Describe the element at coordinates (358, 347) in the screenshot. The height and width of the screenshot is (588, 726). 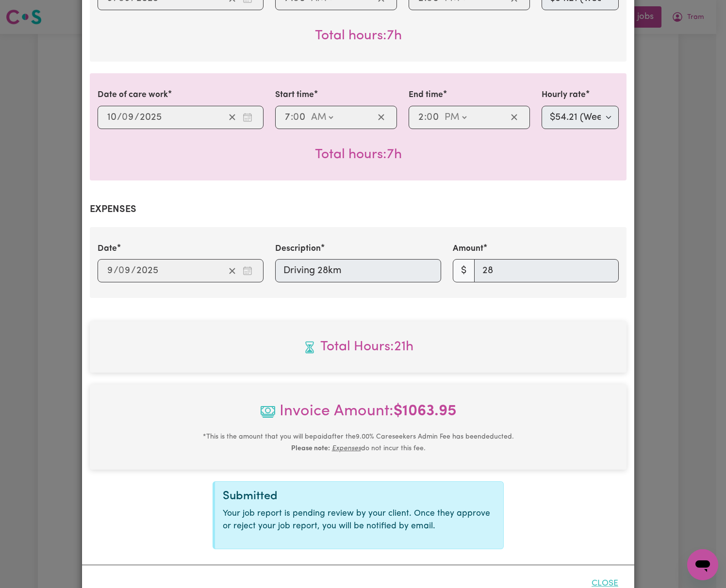
I see `span: Total hours worked: 21 hours` at that location.